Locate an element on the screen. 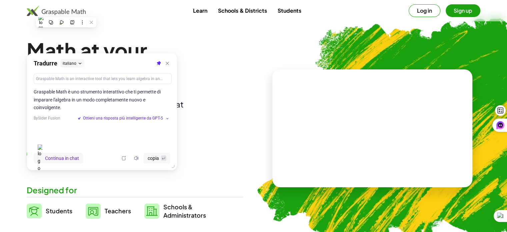  div: Designed for is located at coordinates (135, 190).